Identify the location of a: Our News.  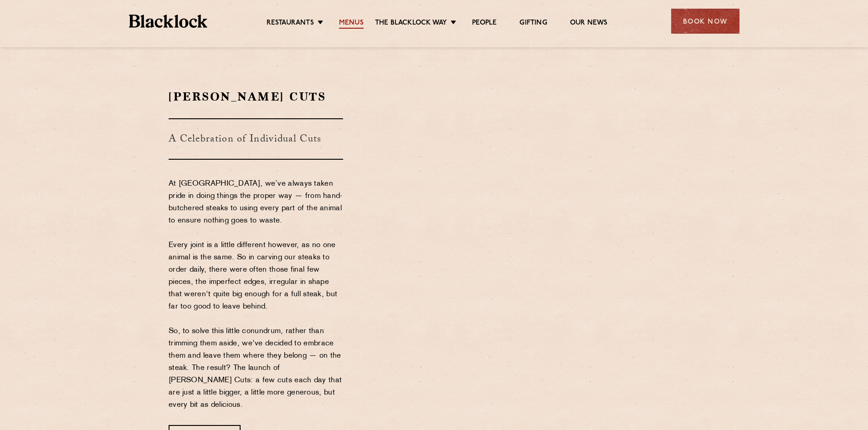
(589, 24).